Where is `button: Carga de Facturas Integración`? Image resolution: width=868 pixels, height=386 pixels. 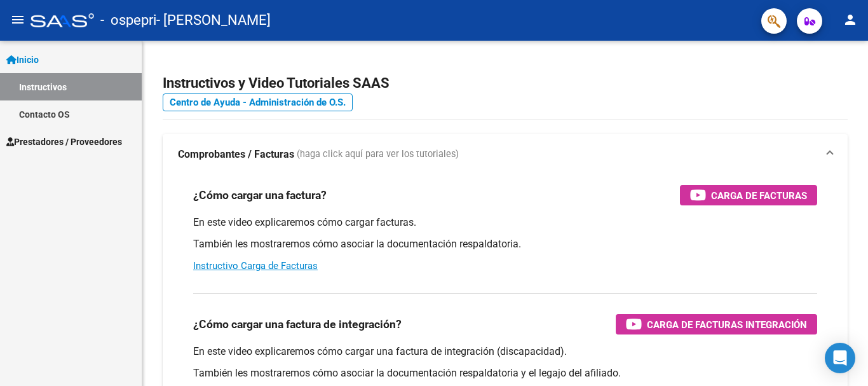
button: Carga de Facturas Integración is located at coordinates (716, 324).